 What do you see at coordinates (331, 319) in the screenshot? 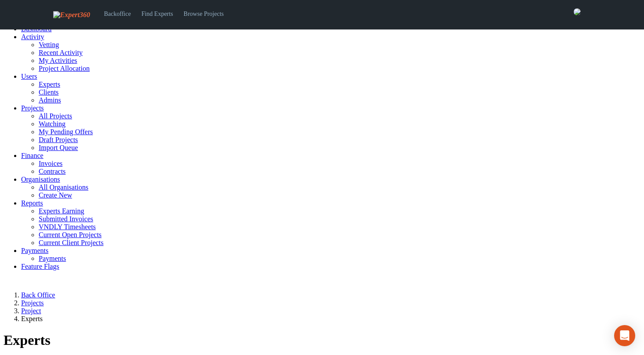
I see `li: Experts` at bounding box center [331, 319].